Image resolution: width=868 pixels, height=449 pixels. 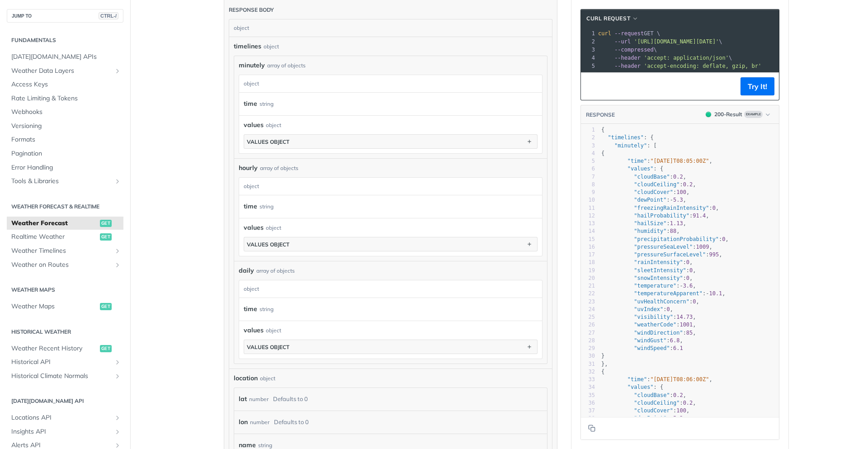 I want to click on span: 6.1, so click(x=678, y=348).